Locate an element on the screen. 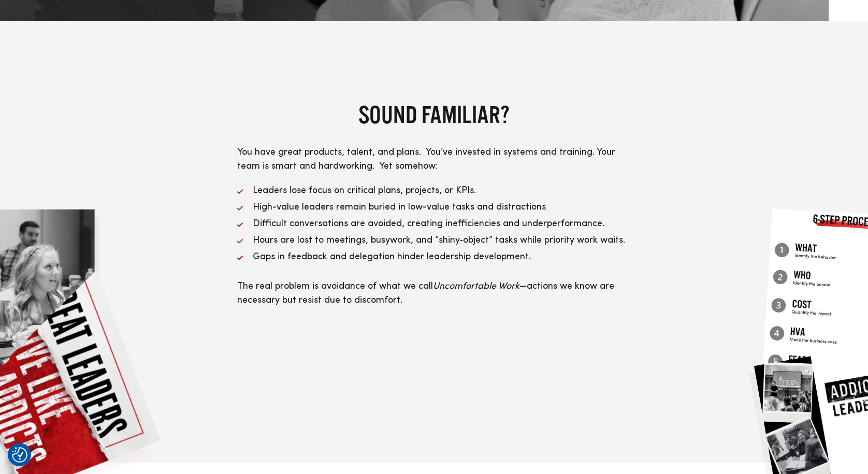  span: Gaps in feedback and delegation hinder leadership development. is located at coordinates (392, 256).